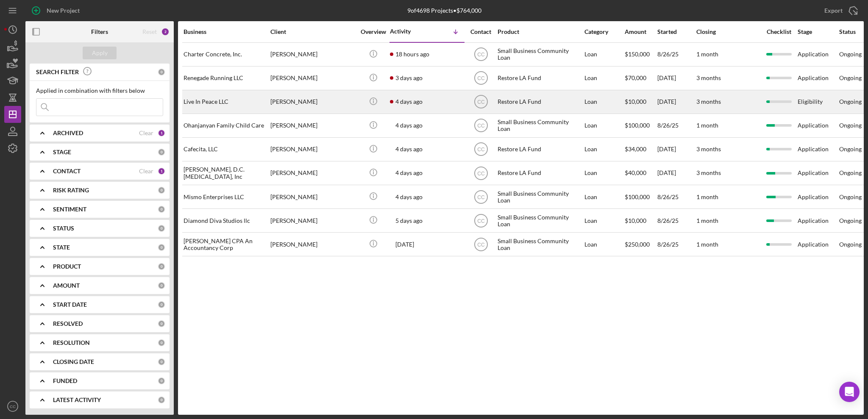  I want to click on div: Reset, so click(149, 32).